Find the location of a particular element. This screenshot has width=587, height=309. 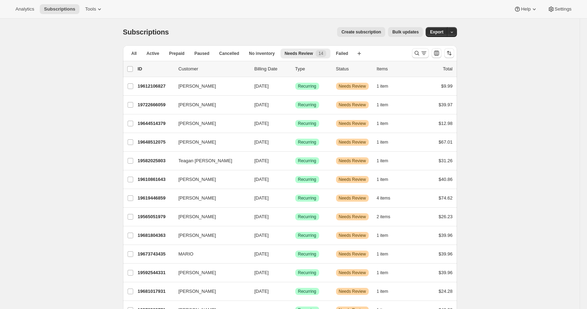

button: Tools is located at coordinates (94, 9).